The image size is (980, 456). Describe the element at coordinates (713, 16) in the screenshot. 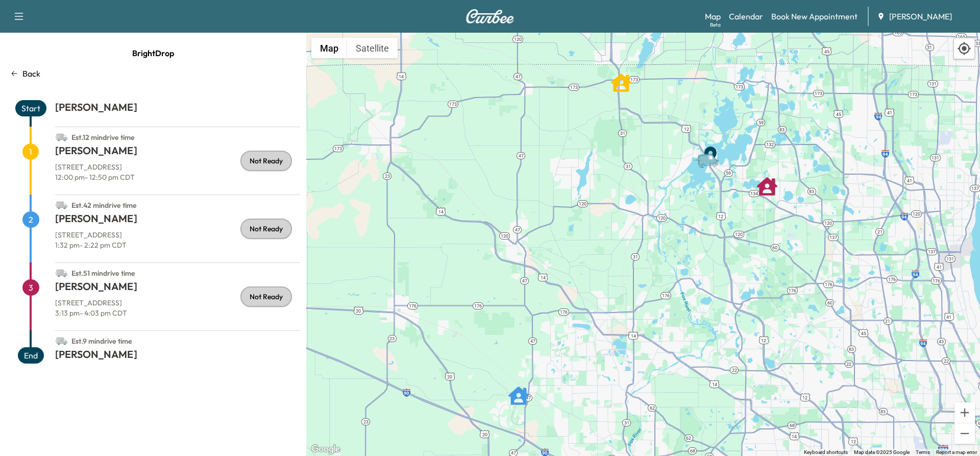

I see `a: MapBeta` at that location.